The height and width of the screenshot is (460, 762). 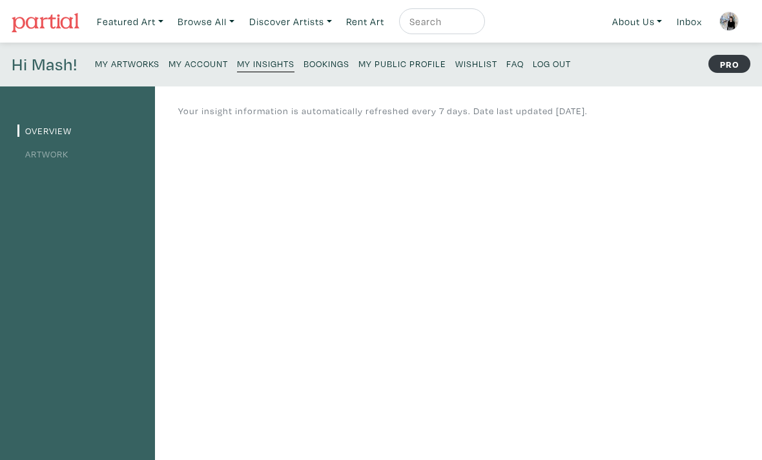 I want to click on img: phpThumb.php, so click(x=729, y=21).